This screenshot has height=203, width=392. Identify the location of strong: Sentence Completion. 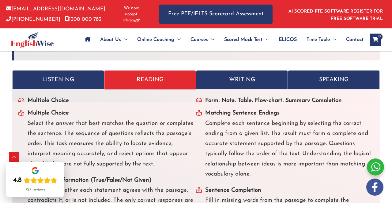
(233, 191).